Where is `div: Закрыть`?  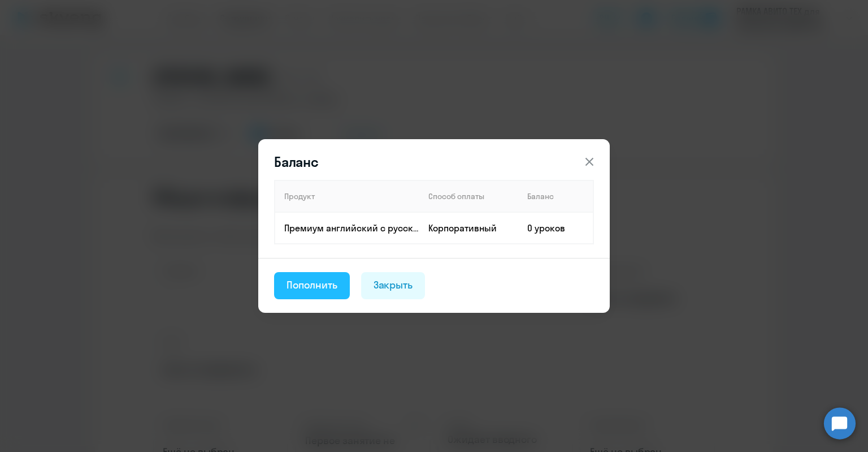
div: Закрыть is located at coordinates (393, 285).